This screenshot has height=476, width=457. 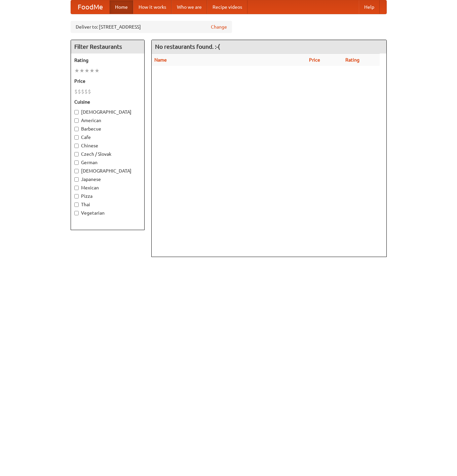 What do you see at coordinates (108, 179) in the screenshot?
I see `label: Japanese` at bounding box center [108, 179].